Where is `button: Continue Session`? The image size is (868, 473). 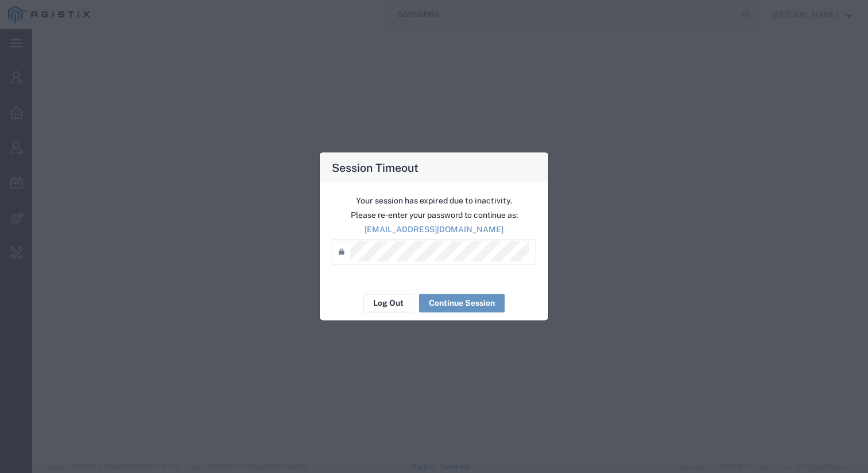 button: Continue Session is located at coordinates (461, 303).